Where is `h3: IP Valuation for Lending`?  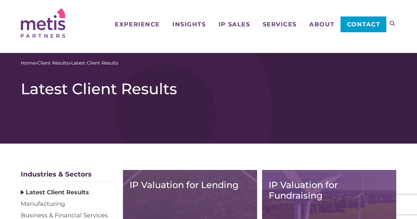 h3: IP Valuation for Lending is located at coordinates (190, 185).